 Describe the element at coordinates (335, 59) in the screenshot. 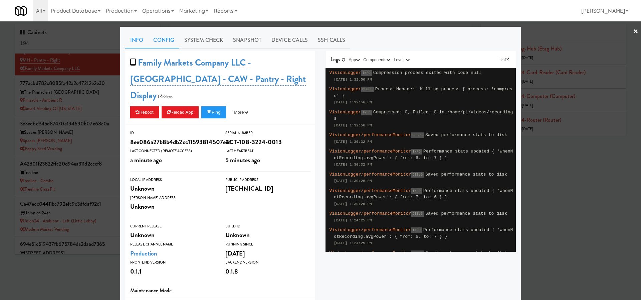

I see `span: Logs` at that location.